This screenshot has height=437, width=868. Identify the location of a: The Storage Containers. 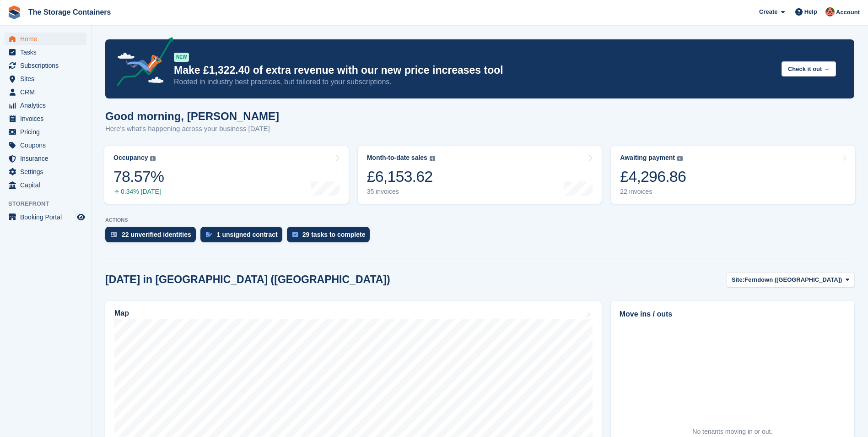
(70, 12).